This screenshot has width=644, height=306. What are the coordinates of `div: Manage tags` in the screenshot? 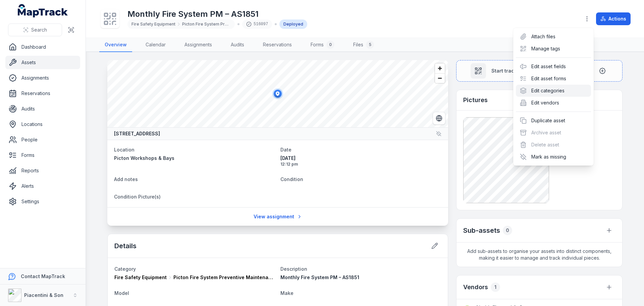 It's located at (553, 49).